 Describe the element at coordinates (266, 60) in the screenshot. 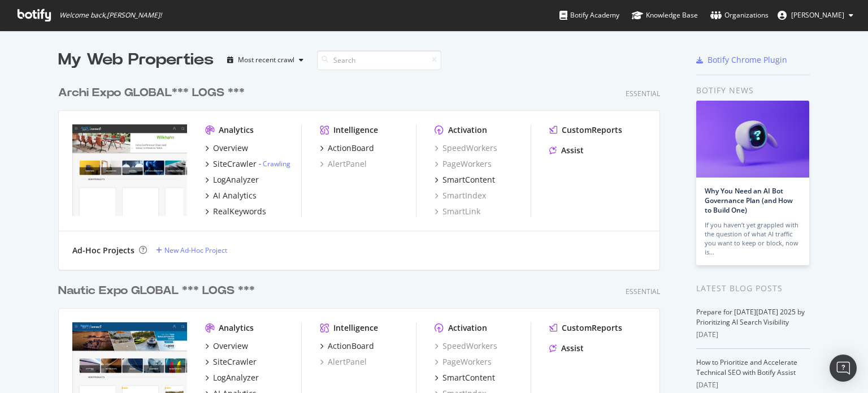

I see `div: Most recent crawl` at that location.